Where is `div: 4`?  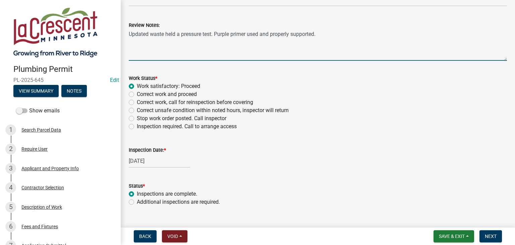
div: 4 is located at coordinates (11, 188).